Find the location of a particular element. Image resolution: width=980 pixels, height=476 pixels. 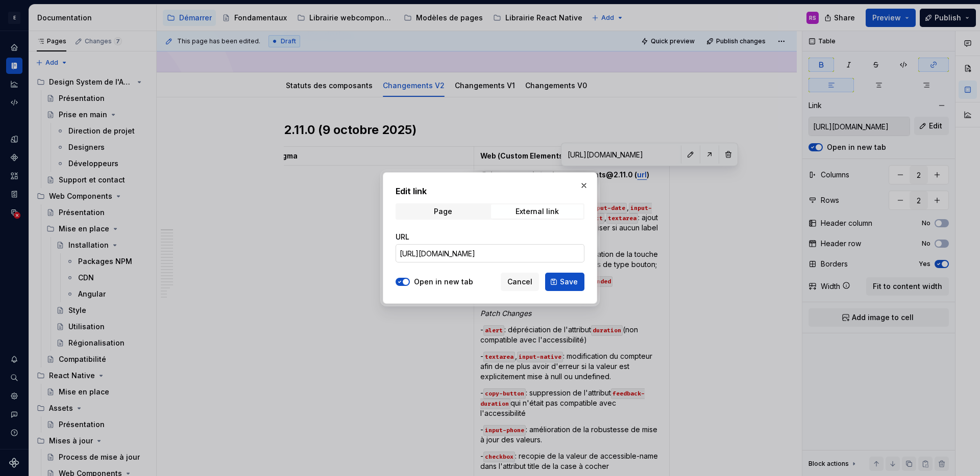

button: Cancel is located at coordinates (519, 282).